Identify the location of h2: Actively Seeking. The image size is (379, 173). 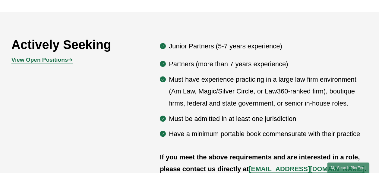
(71, 45).